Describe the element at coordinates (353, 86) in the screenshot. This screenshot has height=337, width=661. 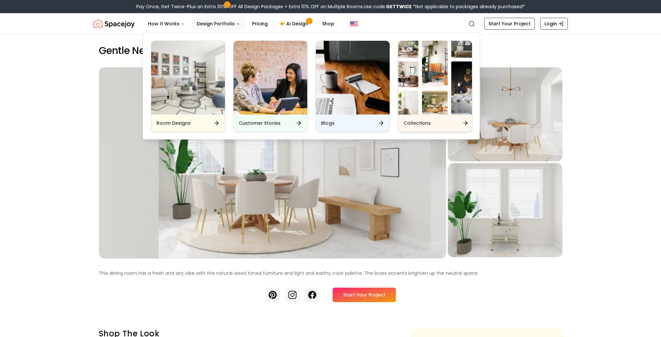
I see `a: BlogsBlogs` at that location.